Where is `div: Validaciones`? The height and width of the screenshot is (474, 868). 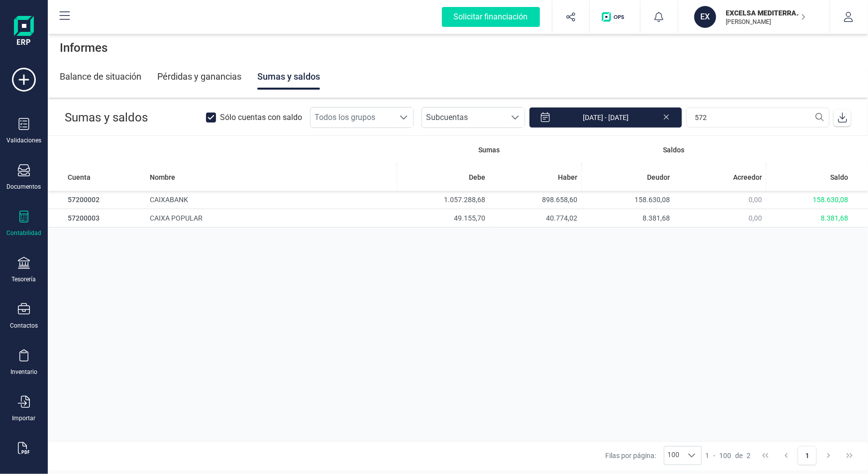 div: Validaciones is located at coordinates (24, 140).